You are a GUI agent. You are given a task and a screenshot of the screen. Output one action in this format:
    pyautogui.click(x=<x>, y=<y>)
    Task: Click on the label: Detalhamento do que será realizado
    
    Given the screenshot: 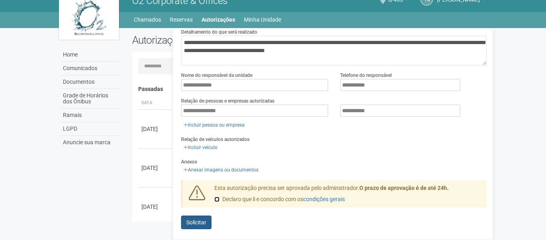 What is the action you would take?
    pyautogui.click(x=219, y=32)
    